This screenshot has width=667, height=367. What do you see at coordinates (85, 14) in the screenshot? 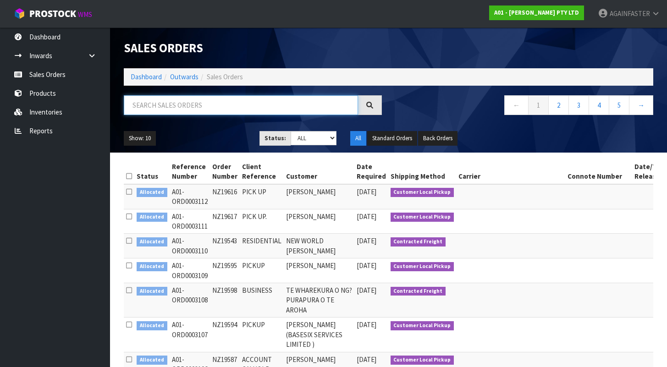
I see `small: WMS` at bounding box center [85, 14].